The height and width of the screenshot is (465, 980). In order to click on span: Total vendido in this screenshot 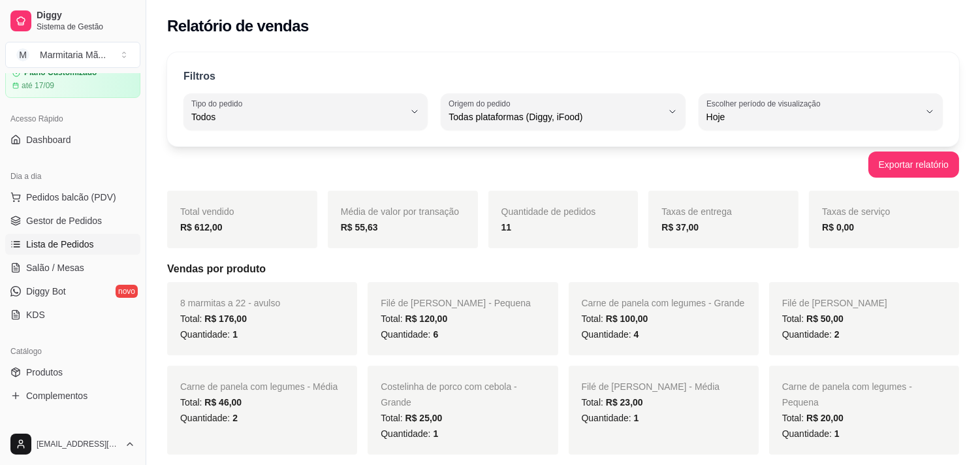, I will do `click(207, 211)`.